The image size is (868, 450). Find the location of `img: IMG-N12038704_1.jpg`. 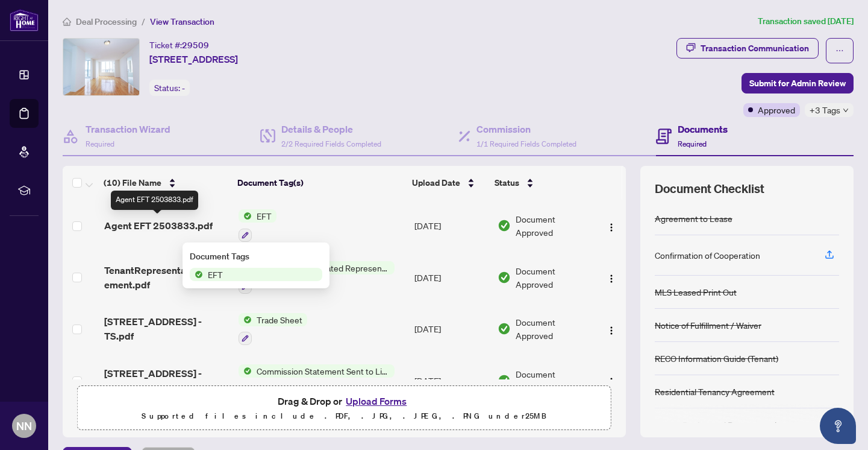

img: IMG-N12038704_1.jpg is located at coordinates (101, 67).